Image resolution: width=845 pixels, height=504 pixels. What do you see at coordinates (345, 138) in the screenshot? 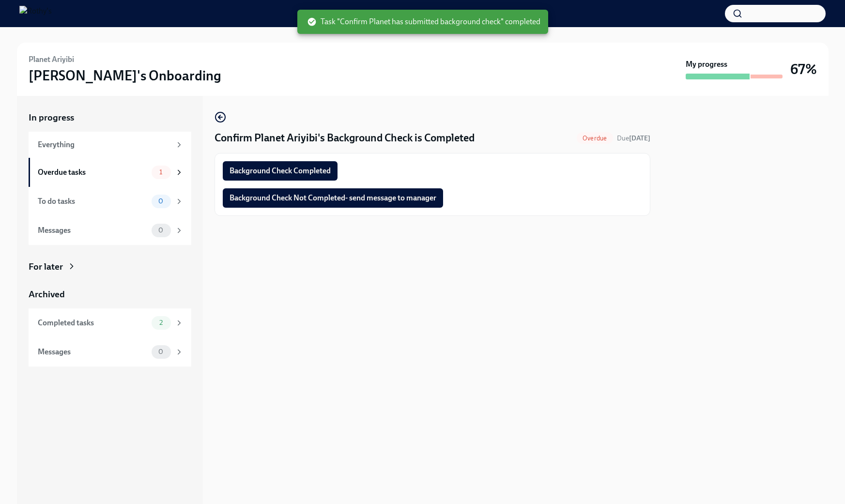
I see `h4: Confirm Planet Ariyibi's Background Check is Completed` at bounding box center [345, 138].